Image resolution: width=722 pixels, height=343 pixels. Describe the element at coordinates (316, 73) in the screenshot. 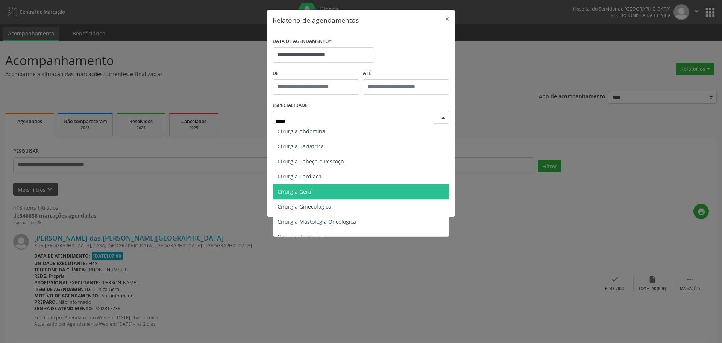

I see `label: De` at that location.